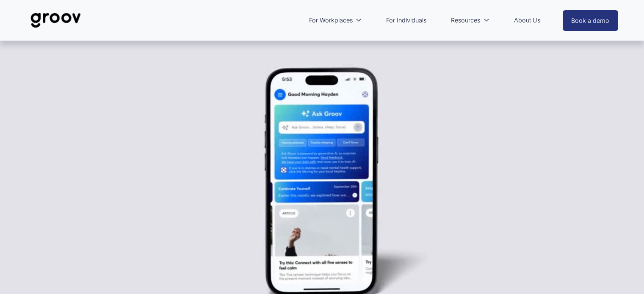 The image size is (644, 294). Describe the element at coordinates (406, 20) in the screenshot. I see `a: For Individuals` at that location.